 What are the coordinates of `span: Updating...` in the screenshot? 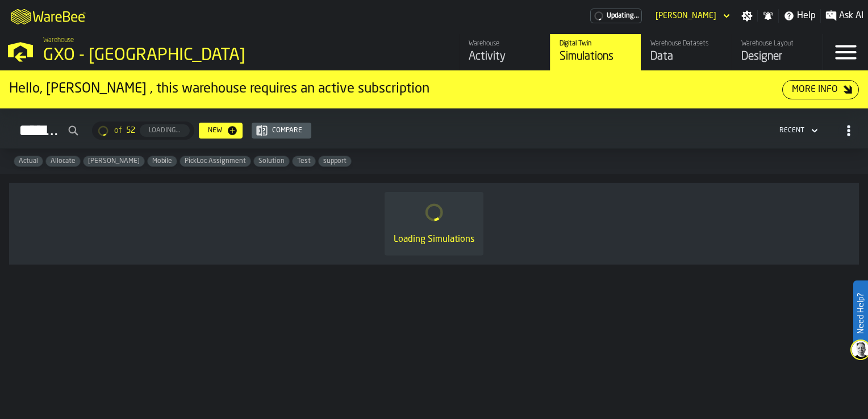 It's located at (623, 16).